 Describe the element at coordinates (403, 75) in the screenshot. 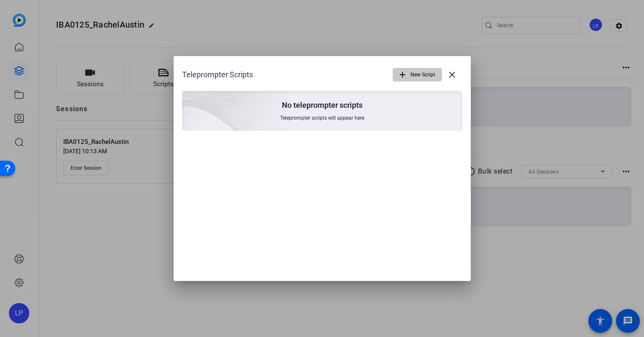

I see `mat-icon: add` at that location.